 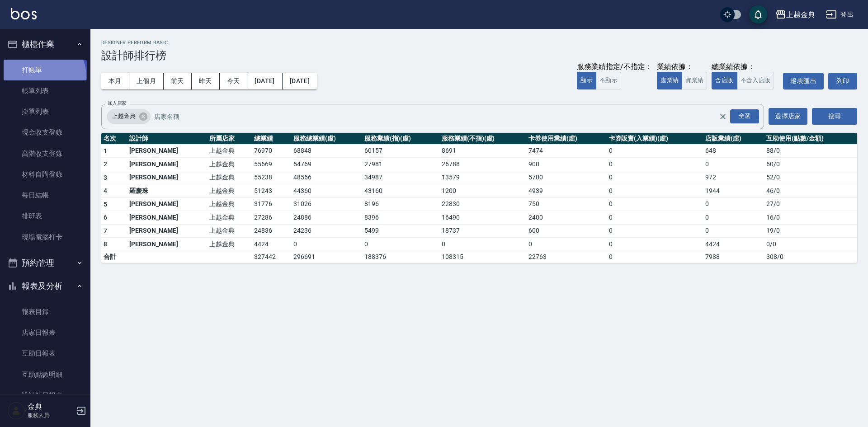 What do you see at coordinates (401, 257) in the screenshot?
I see `td: 188376` at bounding box center [401, 257].